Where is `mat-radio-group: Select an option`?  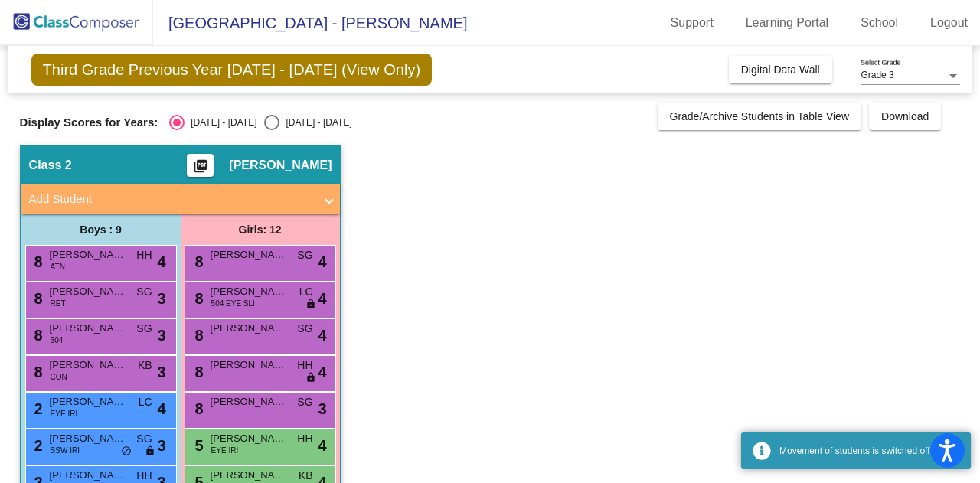 mat-radio-group: Select an option is located at coordinates (260, 122).